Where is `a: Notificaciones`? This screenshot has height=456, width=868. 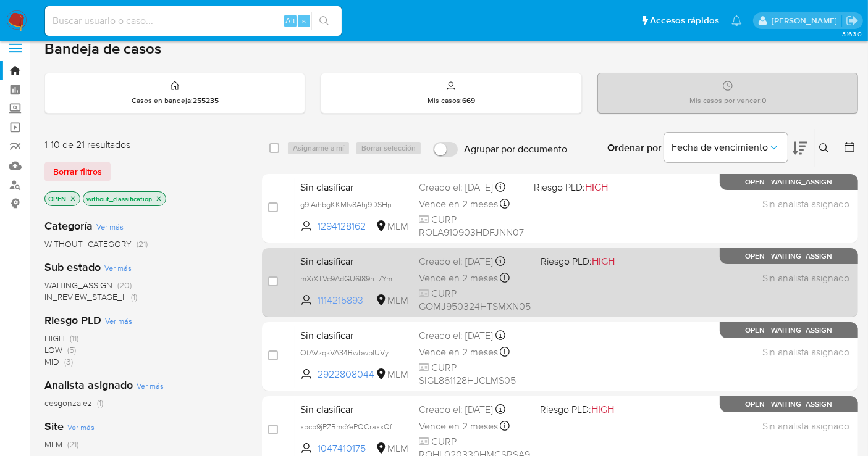 a: Notificaciones is located at coordinates (736, 20).